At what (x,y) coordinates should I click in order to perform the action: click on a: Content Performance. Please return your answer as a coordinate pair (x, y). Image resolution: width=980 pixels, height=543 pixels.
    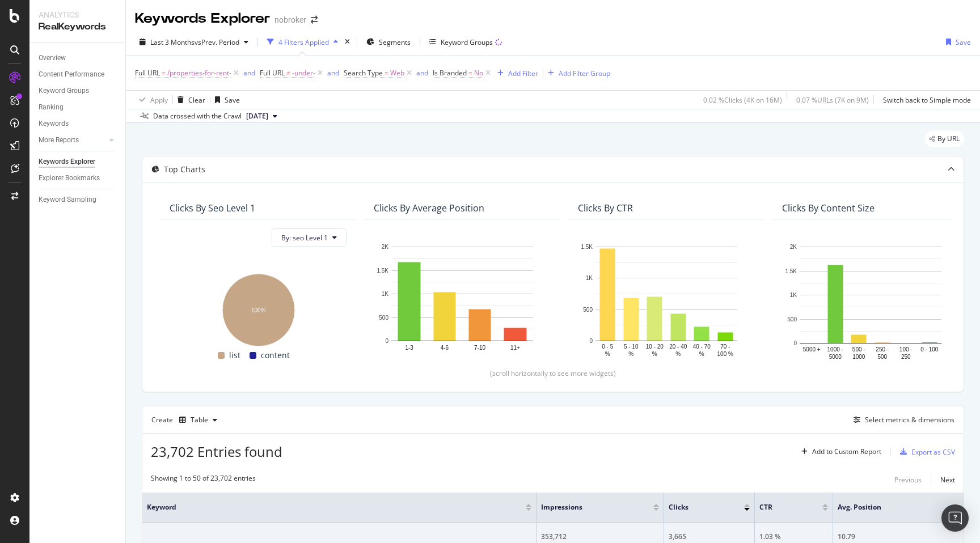
    Looking at the image, I should click on (78, 74).